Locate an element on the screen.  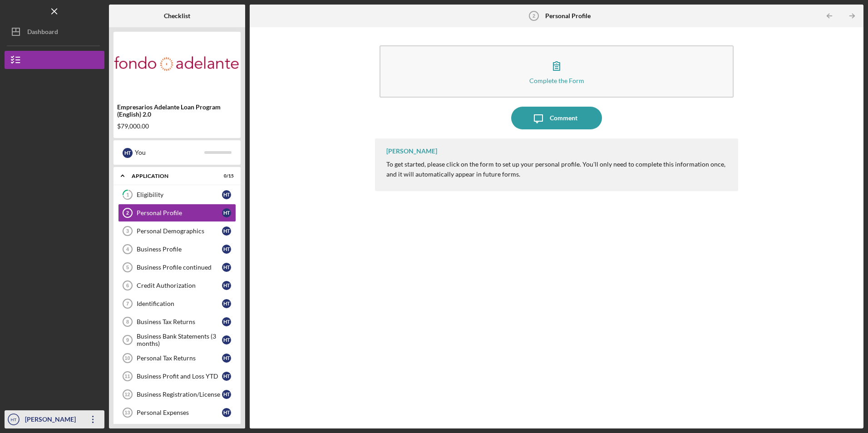
div: Dashboard is located at coordinates (43, 32).